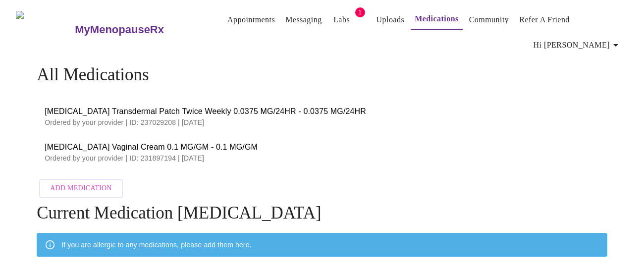 This screenshot has width=644, height=278. Describe the element at coordinates (391, 20) in the screenshot. I see `a: Uploads` at that location.